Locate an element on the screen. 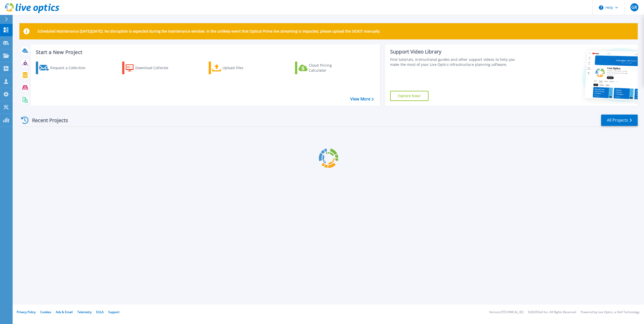  a: View More is located at coordinates (362, 99).